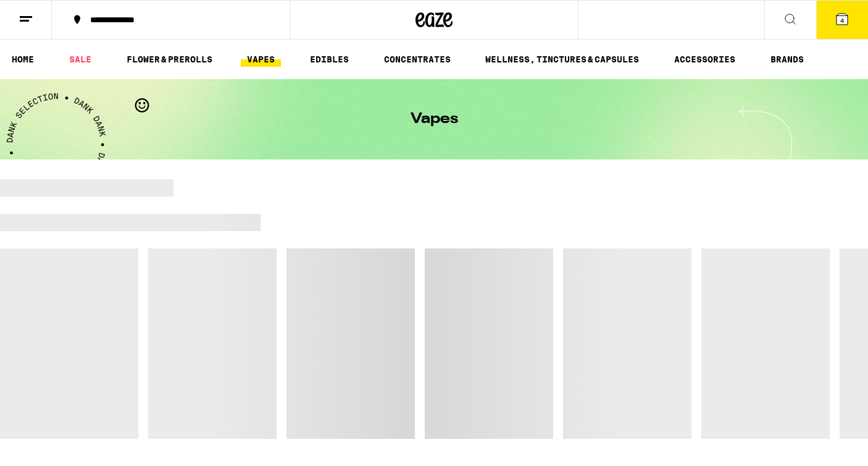 Image resolution: width=868 pixels, height=466 pixels. Describe the element at coordinates (169, 59) in the screenshot. I see `a: FLOWER & PREROLLS` at that location.